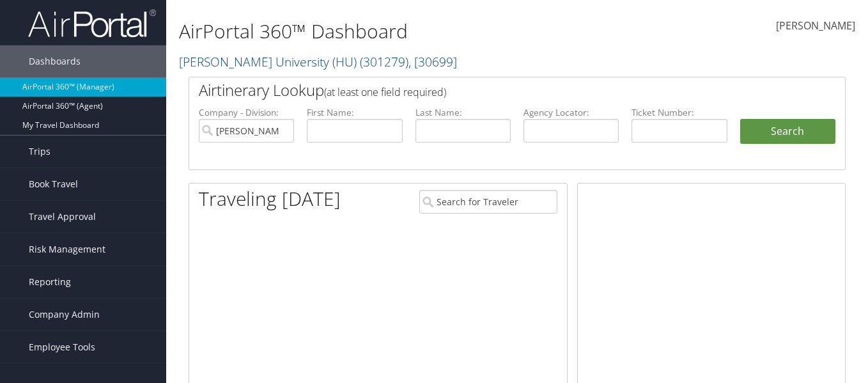 The width and height of the screenshot is (868, 383). I want to click on span: ( 301279 ), so click(385, 61).